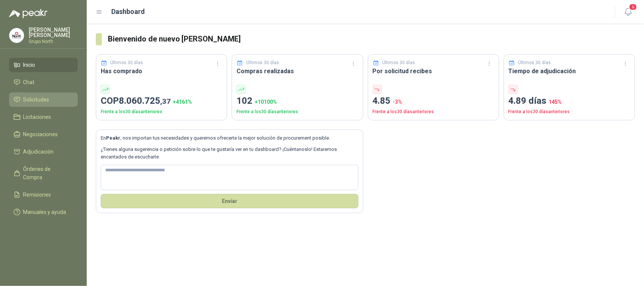 Image resolution: width=644 pixels, height=286 pixels. What do you see at coordinates (162, 101) in the screenshot?
I see `p: COP` at bounding box center [162, 101].